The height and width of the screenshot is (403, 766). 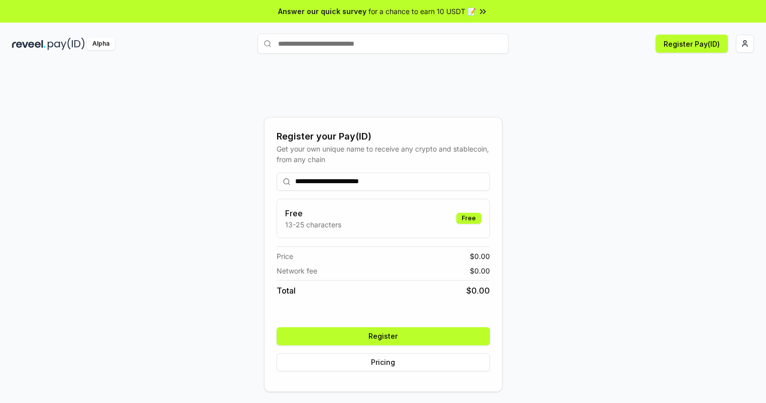 I want to click on div: Register your Pay(ID), so click(x=383, y=137).